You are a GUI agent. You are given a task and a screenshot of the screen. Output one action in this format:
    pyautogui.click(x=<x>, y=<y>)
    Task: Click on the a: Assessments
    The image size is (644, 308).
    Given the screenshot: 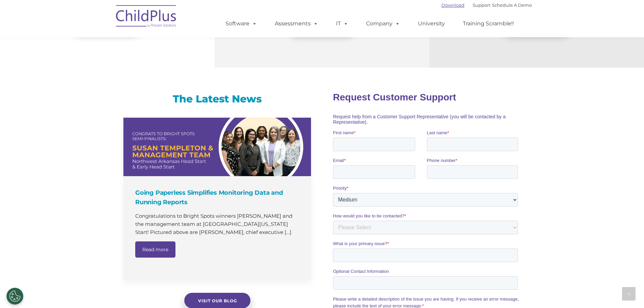 What is the action you would take?
    pyautogui.click(x=297, y=24)
    